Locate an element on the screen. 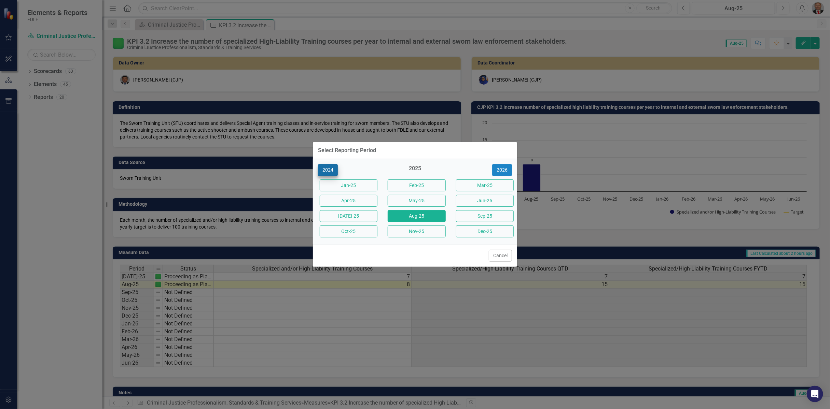  button: Jan-25 is located at coordinates (348, 185).